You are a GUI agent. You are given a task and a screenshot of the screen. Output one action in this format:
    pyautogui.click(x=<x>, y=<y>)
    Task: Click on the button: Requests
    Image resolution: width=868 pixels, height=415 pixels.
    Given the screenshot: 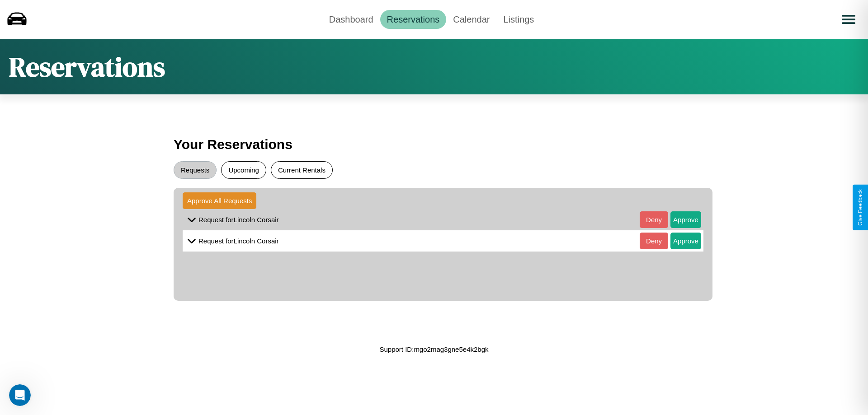 What is the action you would take?
    pyautogui.click(x=195, y=170)
    